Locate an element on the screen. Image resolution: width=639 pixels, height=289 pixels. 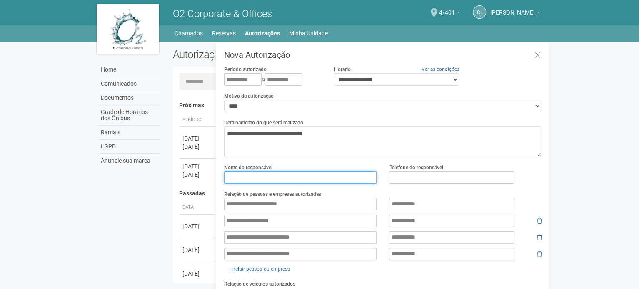
label: Horário is located at coordinates (342, 70).